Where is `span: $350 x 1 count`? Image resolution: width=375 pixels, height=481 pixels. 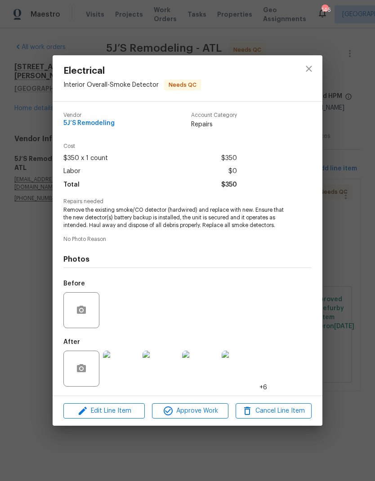
span: $350 x 1 count is located at coordinates (85, 158).